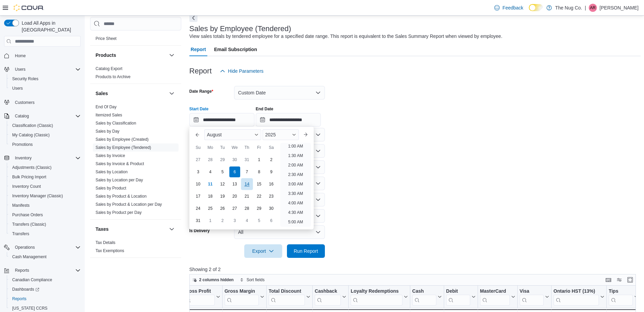  Describe the element at coordinates (45, 126) in the screenshot. I see `button: Classification (Classic)` at that location.